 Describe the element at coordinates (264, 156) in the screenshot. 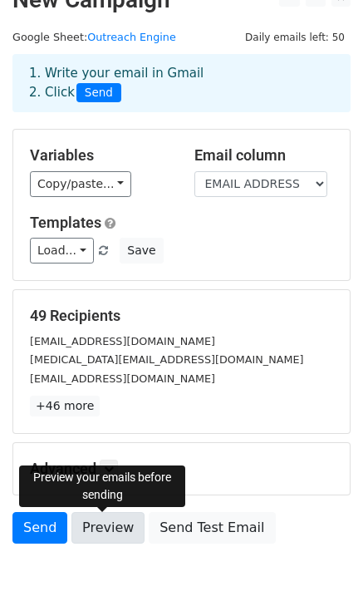

I see `h5: Email column` at that location.